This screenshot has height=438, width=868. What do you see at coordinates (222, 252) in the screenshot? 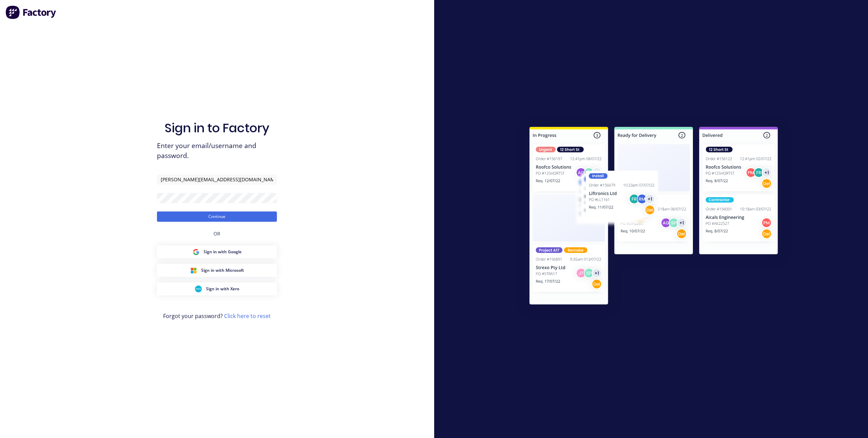
I see `span: Sign in with Google` at bounding box center [222, 252].